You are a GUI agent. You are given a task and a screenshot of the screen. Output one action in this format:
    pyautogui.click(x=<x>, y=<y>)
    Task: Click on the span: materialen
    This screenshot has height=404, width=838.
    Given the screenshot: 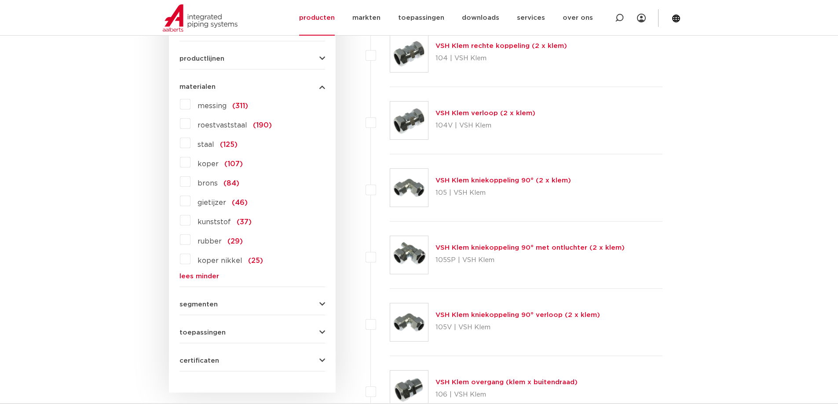 What is the action you would take?
    pyautogui.click(x=197, y=87)
    